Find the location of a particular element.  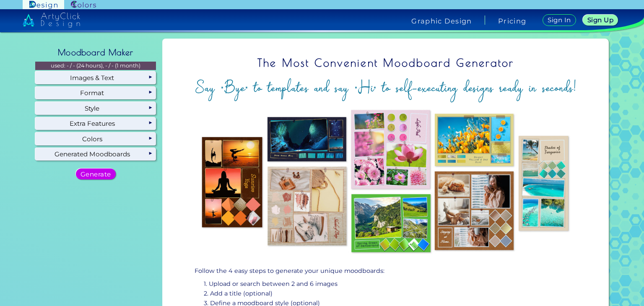

a: Sign In is located at coordinates (559, 20).